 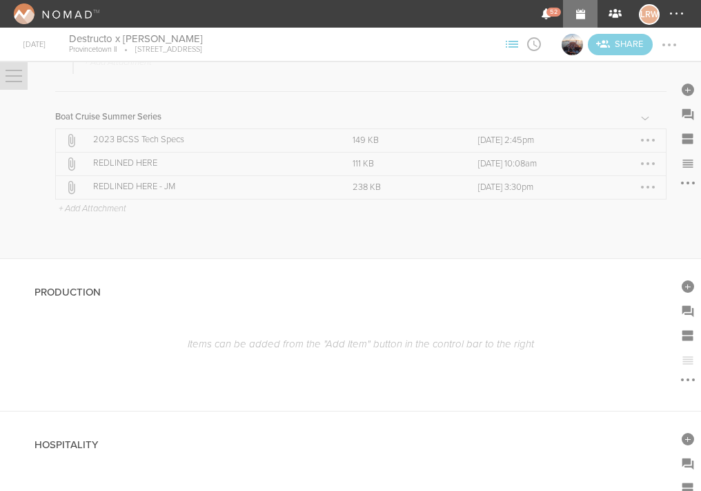 I want to click on div: Share, so click(x=620, y=44).